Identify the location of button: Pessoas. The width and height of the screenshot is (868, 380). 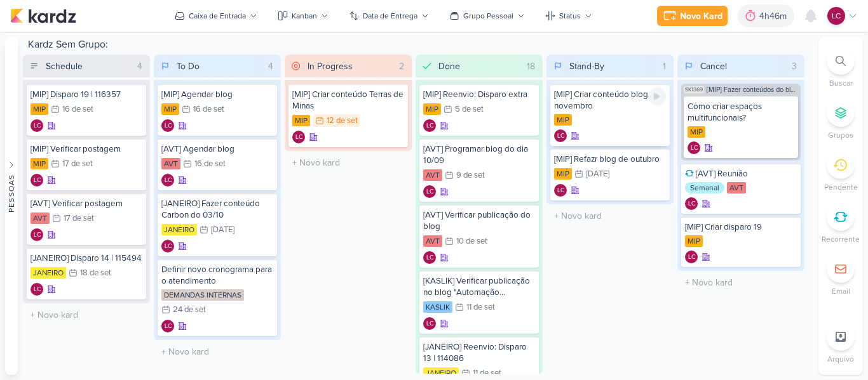
(11, 206).